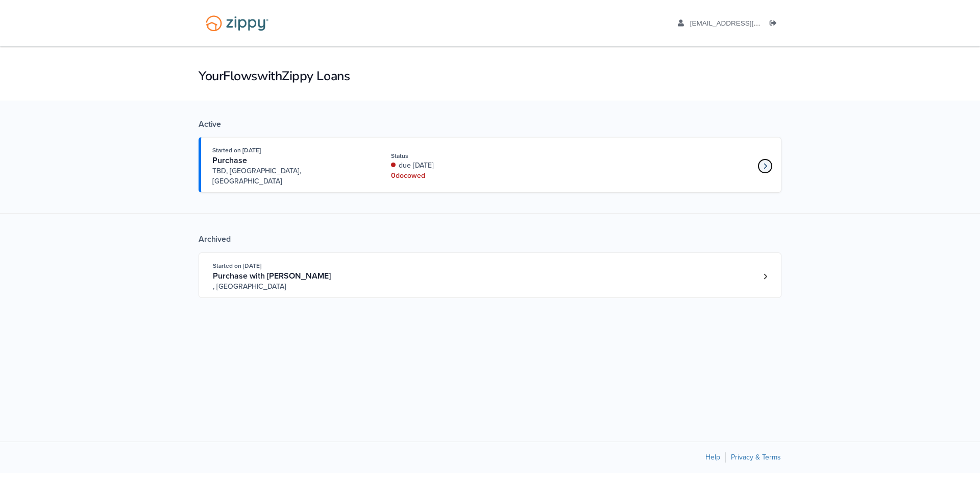 The image size is (980, 483). Describe the element at coordinates (765, 276) in the screenshot. I see `a: Loan number 4184595` at that location.